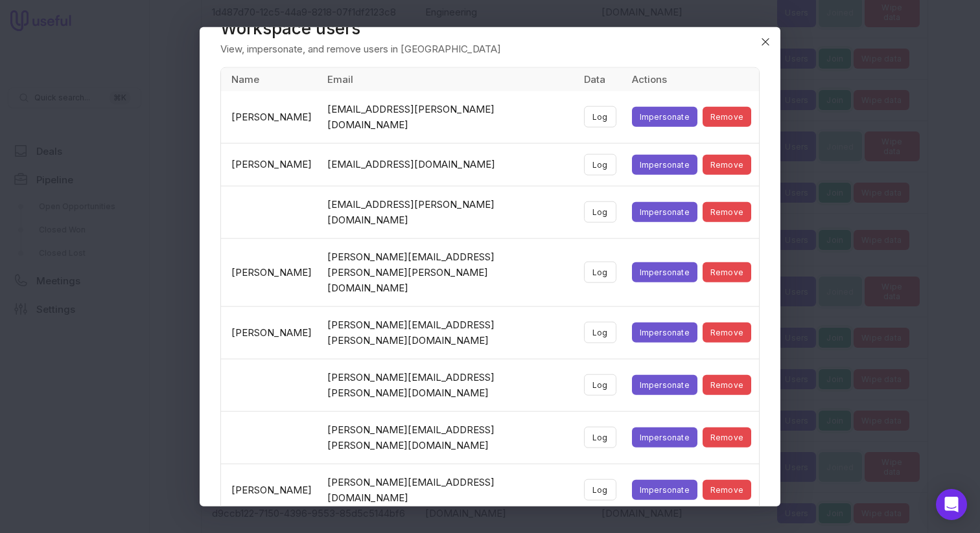 Image resolution: width=980 pixels, height=533 pixels. I want to click on button: Close, so click(765, 42).